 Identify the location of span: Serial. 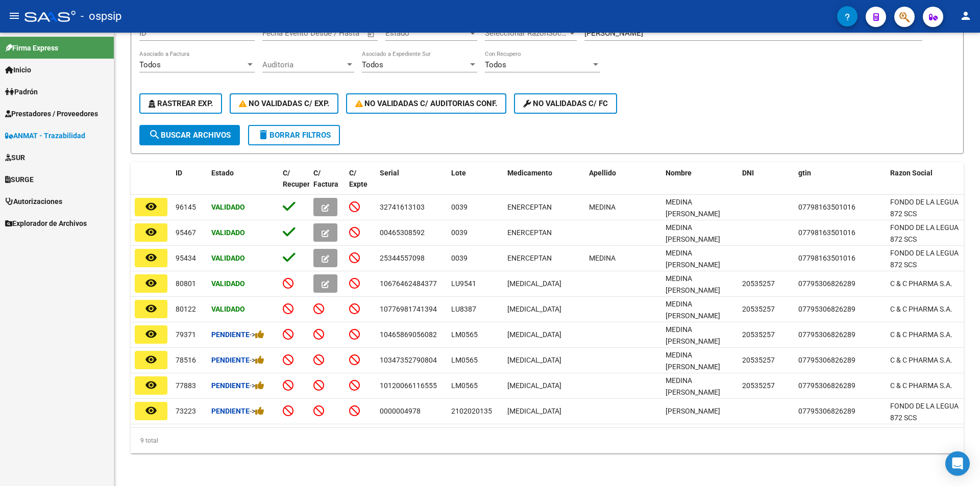
(389, 173).